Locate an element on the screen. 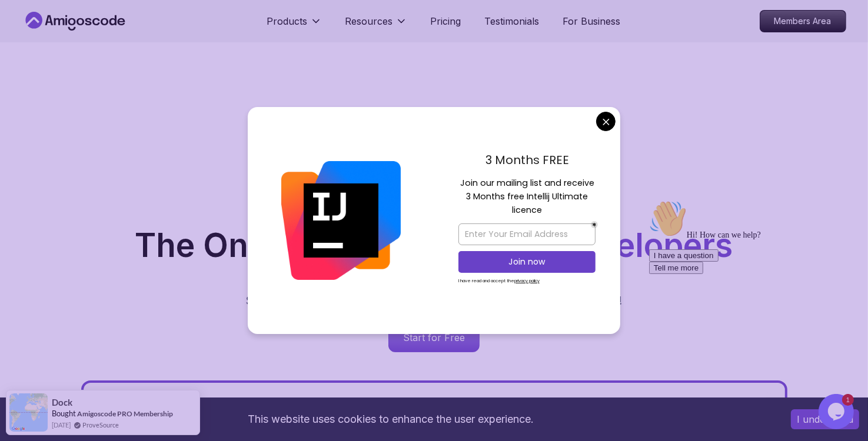  span: Dock is located at coordinates (62, 402).